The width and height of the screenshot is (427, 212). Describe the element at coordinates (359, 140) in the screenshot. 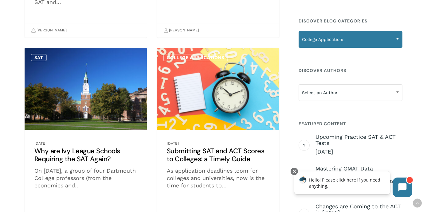

I see `span: Upcoming Practice SAT & ACT Tests` at that location.